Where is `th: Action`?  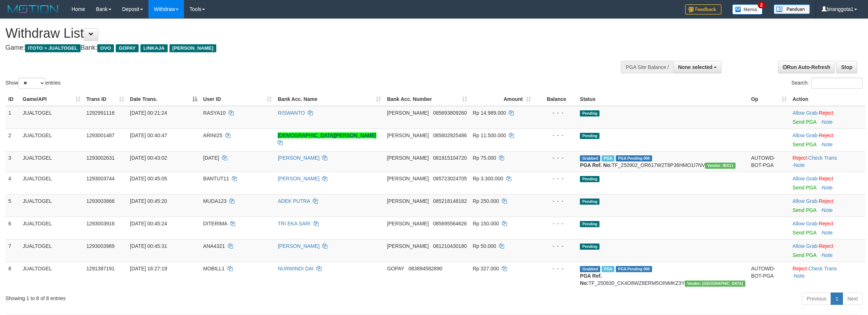
th: Action is located at coordinates (827, 99).